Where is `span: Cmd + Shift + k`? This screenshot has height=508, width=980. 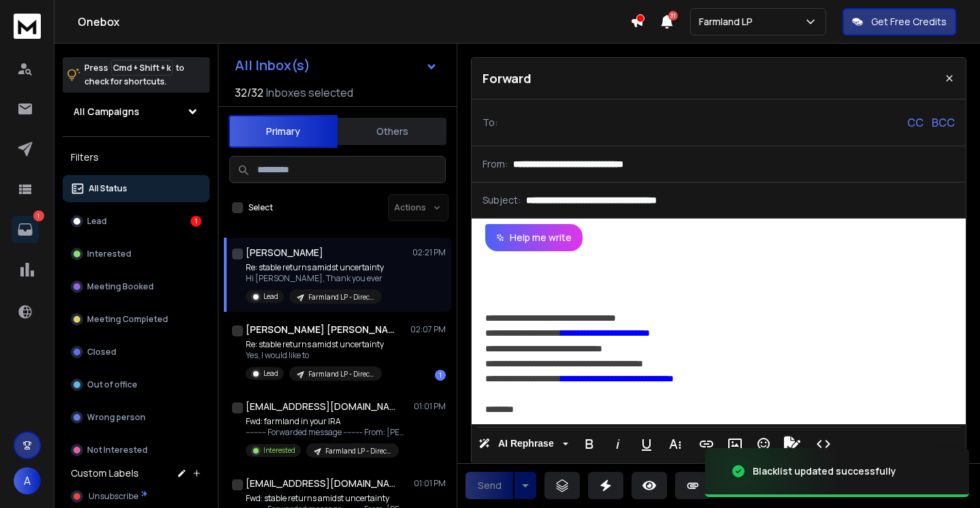
span: Cmd + Shift + k is located at coordinates (141, 68).